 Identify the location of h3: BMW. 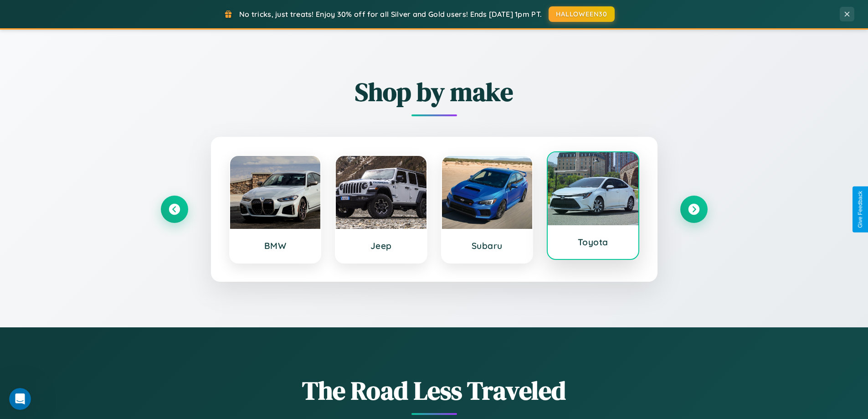
(276, 246).